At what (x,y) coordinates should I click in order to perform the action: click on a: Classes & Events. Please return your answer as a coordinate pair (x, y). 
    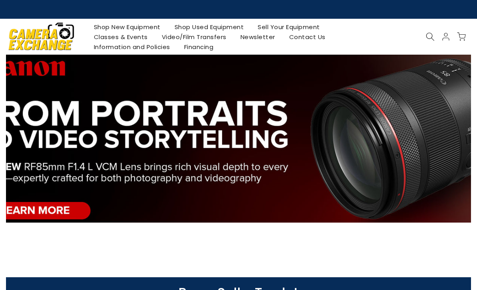
    Looking at the image, I should click on (121, 37).